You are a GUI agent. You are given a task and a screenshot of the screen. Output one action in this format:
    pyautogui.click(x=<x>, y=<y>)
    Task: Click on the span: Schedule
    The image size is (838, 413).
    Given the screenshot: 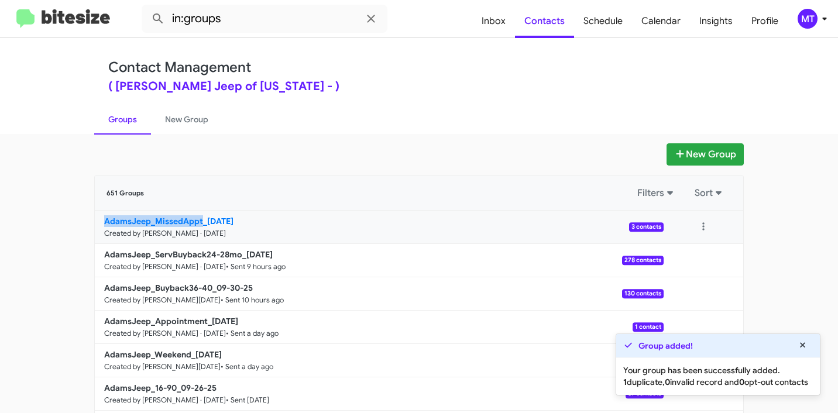 What is the action you would take?
    pyautogui.click(x=602, y=21)
    